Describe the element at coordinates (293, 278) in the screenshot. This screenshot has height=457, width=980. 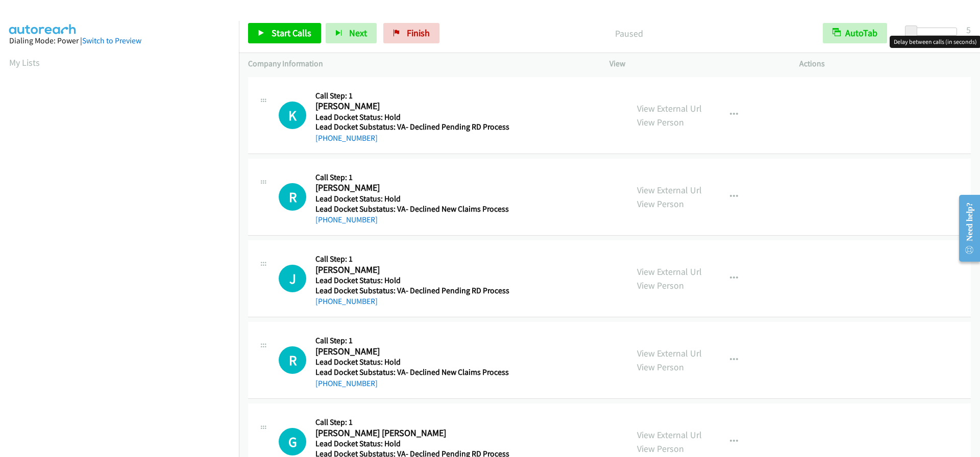
I see `h1: J` at that location.